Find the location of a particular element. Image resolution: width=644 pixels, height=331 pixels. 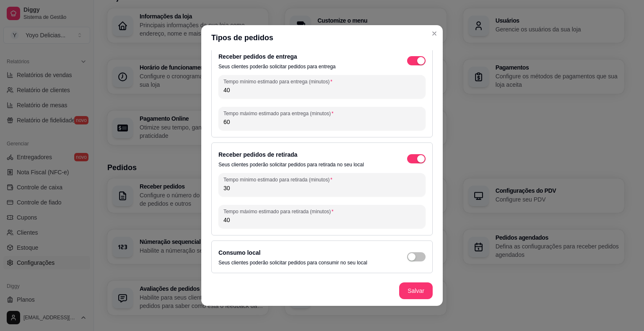

input: Tempo máximo estimado para retirada (minutos) is located at coordinates (322, 220).